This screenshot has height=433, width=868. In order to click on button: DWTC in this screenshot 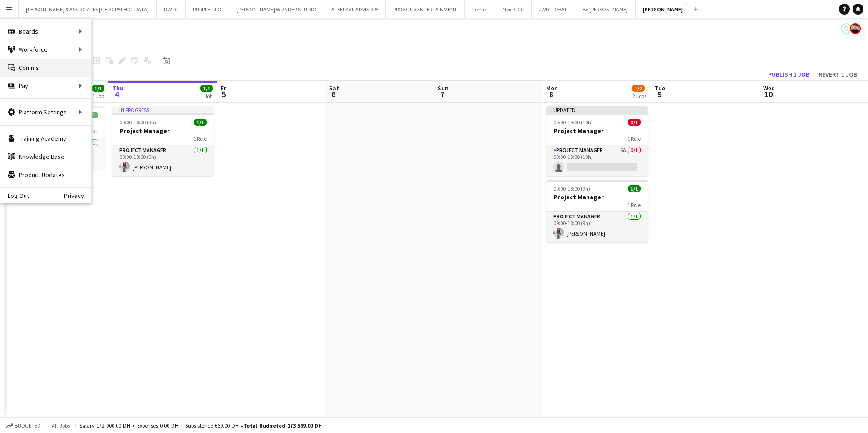, I will do `click(171, 9)`.